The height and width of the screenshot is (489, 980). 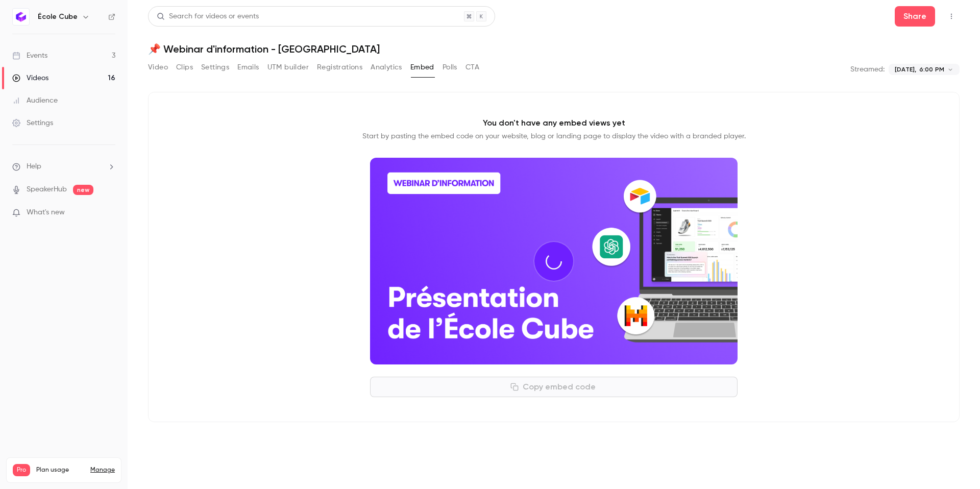 I want to click on span: What's new, so click(x=45, y=212).